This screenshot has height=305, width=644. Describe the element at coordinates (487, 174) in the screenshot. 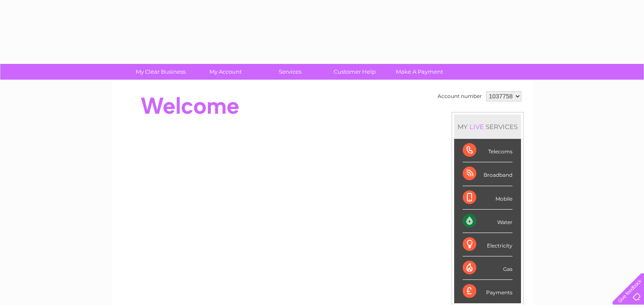

I see `div: Broadband` at that location.